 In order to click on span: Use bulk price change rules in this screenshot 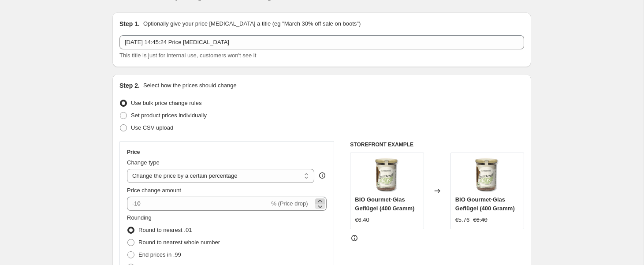, I will do `click(166, 103)`.